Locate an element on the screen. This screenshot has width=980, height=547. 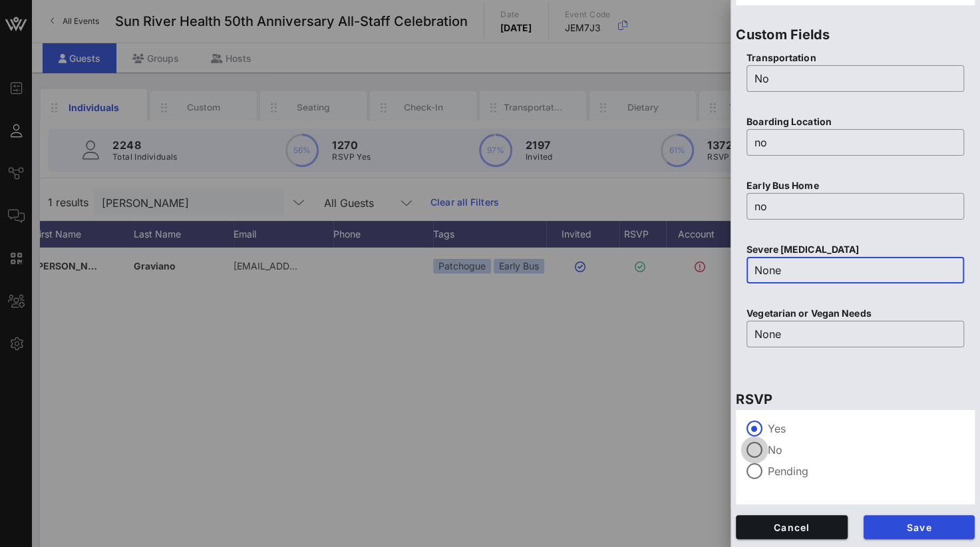
p: Early Bus Home is located at coordinates (855, 186).